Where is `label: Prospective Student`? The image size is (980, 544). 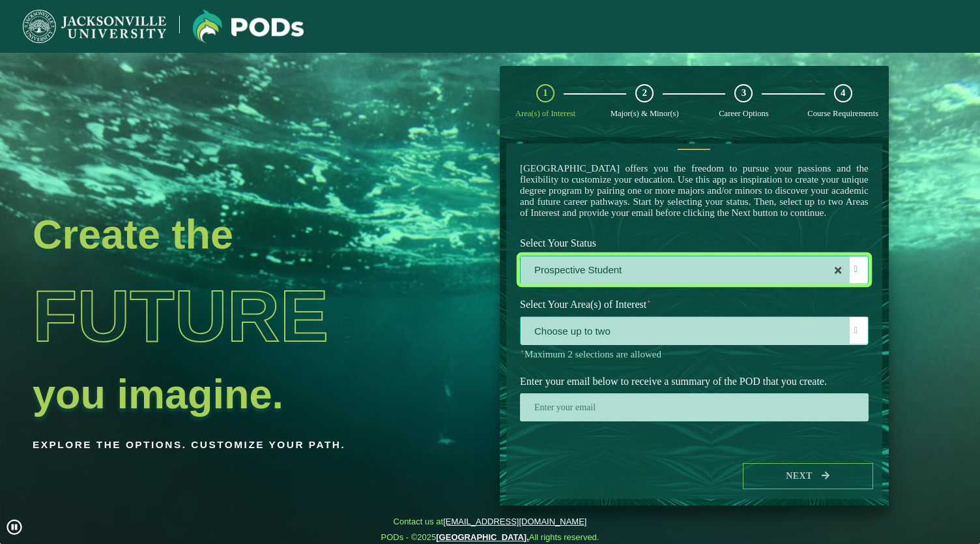 label: Prospective Student is located at coordinates (694, 270).